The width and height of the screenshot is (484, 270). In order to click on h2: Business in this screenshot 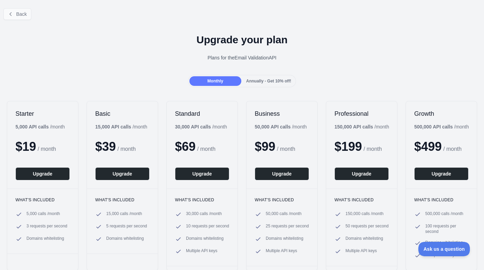, I will do `click(282, 114)`.